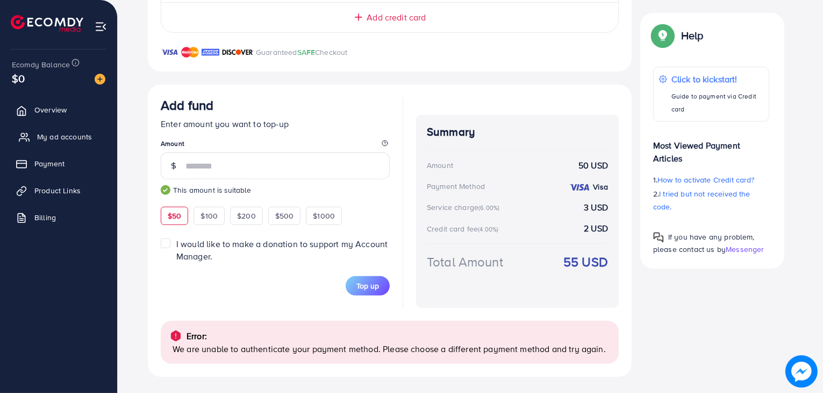 The width and height of the screenshot is (823, 393). What do you see at coordinates (282, 249) in the screenshot?
I see `span: I would like to make a donation to support my Account Manager.` at bounding box center [282, 249].